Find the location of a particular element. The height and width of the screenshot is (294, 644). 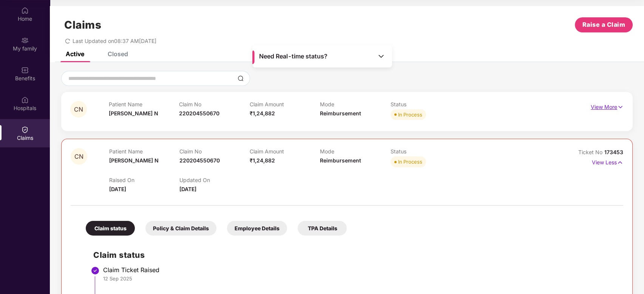

p: View Less is located at coordinates (607, 161).